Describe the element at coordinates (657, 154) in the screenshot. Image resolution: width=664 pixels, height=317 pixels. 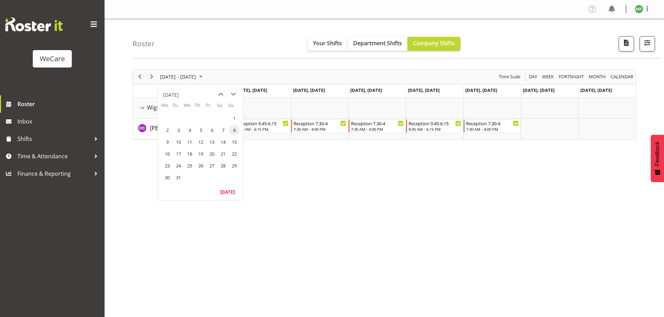
I see `span: Feedback` at that location.